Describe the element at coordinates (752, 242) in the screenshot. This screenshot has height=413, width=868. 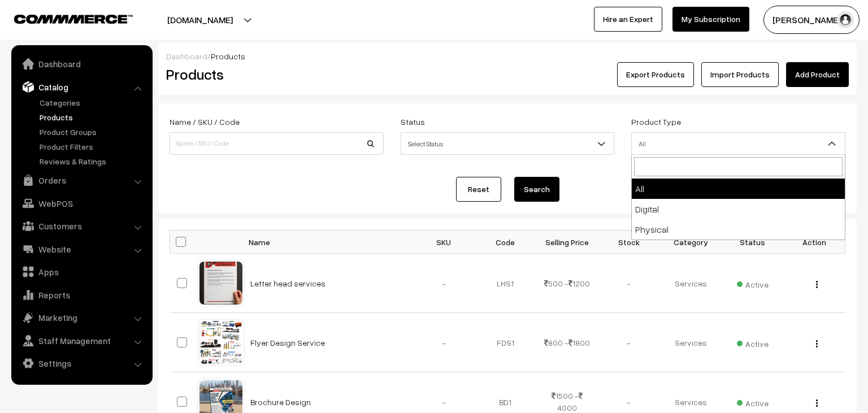
I see `th: Status` at that location.